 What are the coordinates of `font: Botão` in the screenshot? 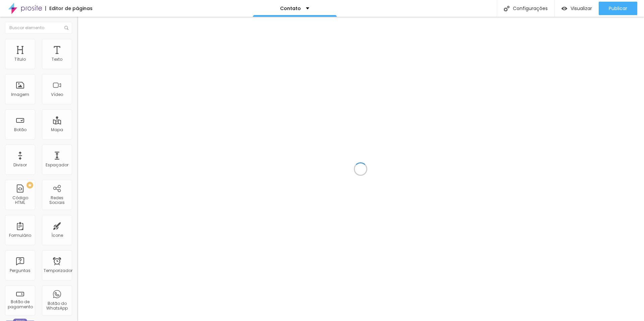 It's located at (20, 129).